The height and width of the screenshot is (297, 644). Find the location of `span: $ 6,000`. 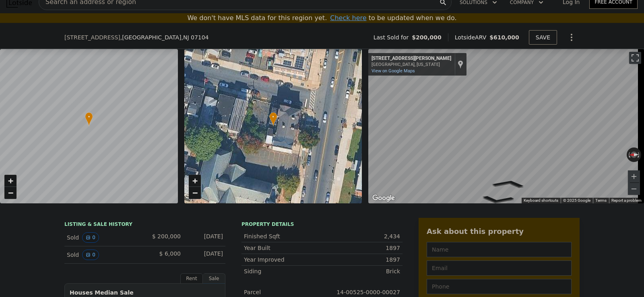

span: $ 6,000 is located at coordinates (170, 254).